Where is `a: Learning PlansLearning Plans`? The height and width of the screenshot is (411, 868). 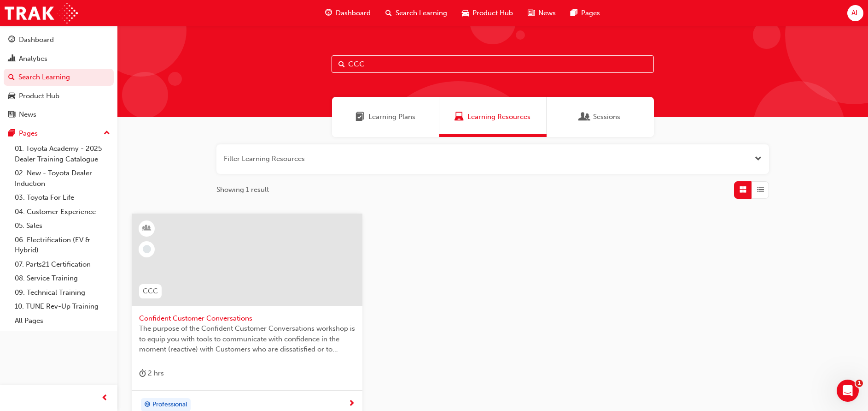 a: Learning PlansLearning Plans is located at coordinates (386, 117).